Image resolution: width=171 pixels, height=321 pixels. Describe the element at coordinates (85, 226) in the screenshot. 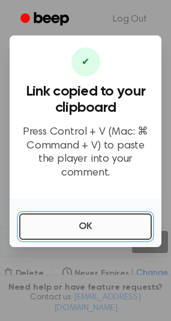

I see `button: OK` at that location.